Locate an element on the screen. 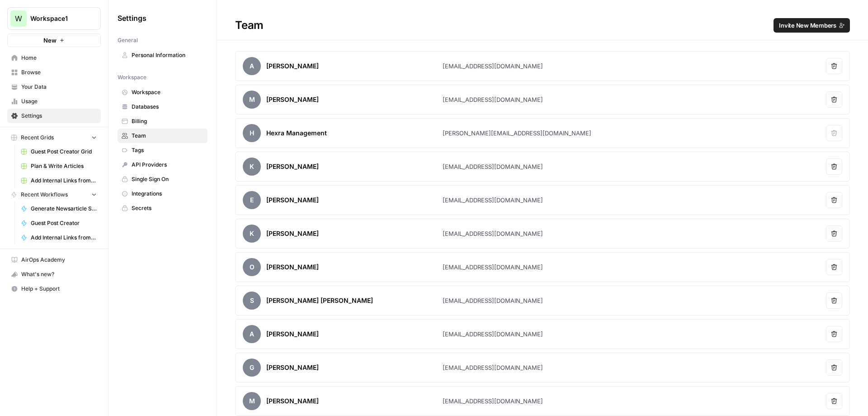 The width and height of the screenshot is (868, 416). a: Home is located at coordinates (54, 58).